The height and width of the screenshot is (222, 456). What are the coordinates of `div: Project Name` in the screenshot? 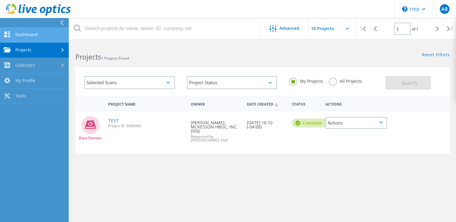 It's located at (146, 104).